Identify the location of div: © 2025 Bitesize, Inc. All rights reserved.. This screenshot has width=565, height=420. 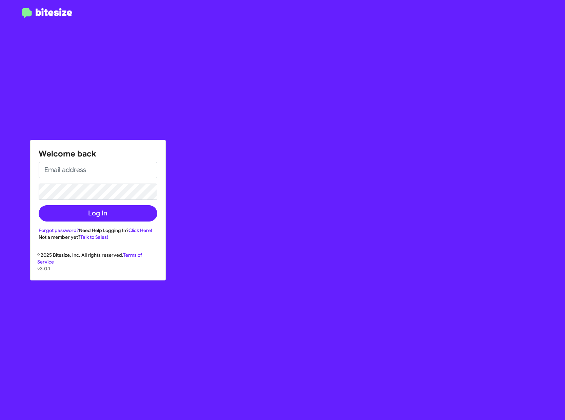
(98, 266).